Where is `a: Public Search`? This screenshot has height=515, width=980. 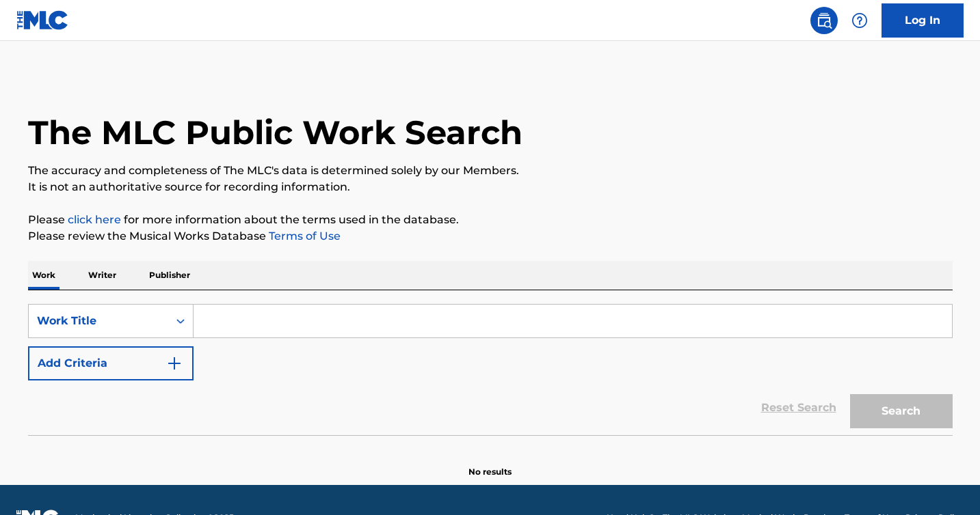 a: Public Search is located at coordinates (824, 21).